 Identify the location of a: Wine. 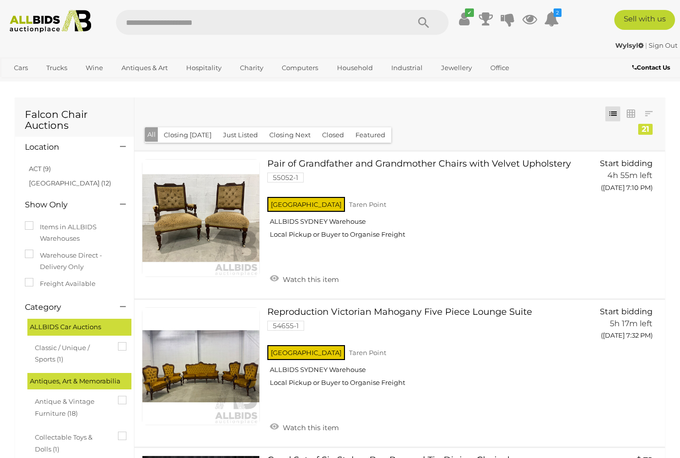
(94, 68).